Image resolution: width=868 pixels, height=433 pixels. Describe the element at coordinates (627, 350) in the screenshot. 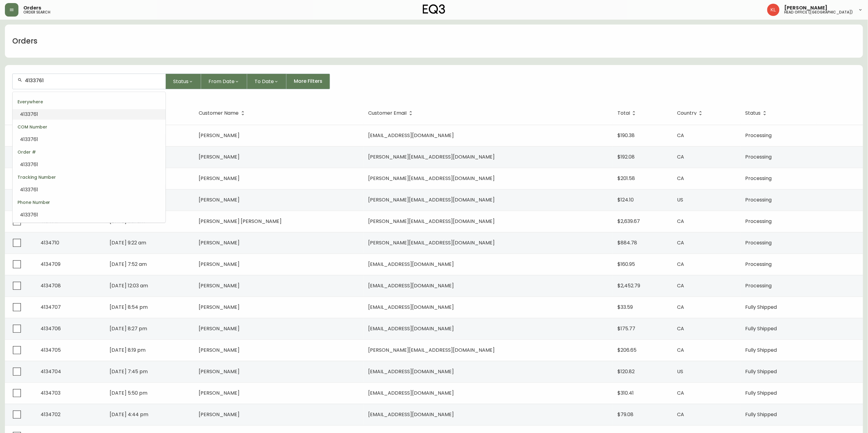

I see `span: $206.65` at that location.